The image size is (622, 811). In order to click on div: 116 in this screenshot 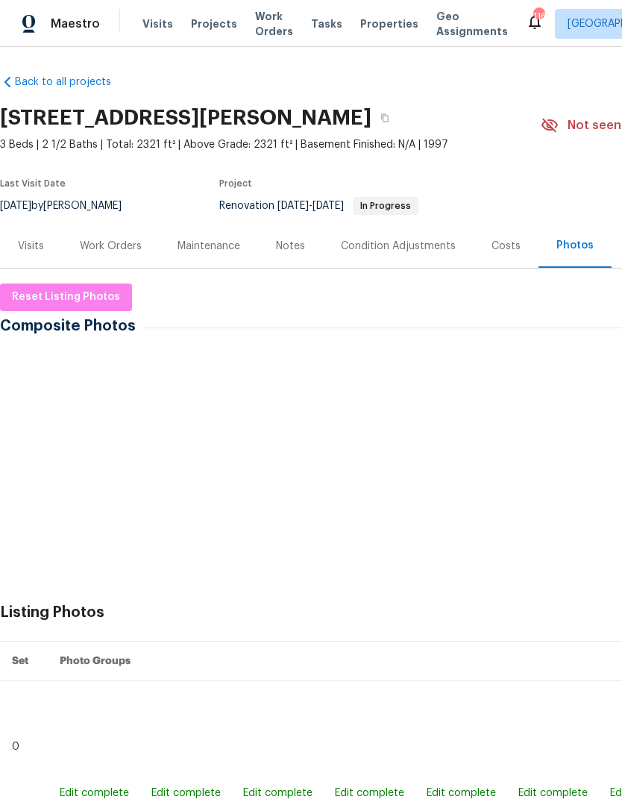, I will do `click(539, 16)`.